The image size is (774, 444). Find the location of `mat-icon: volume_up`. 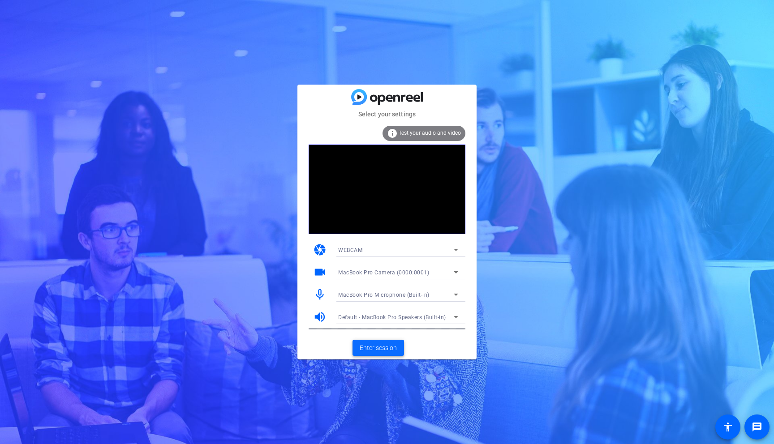

mat-icon: volume_up is located at coordinates (320, 317).